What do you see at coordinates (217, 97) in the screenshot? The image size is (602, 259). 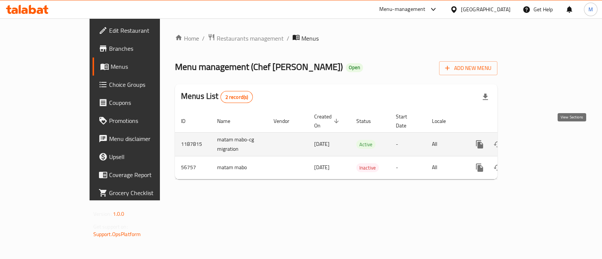 I see `h2: Menus List` at bounding box center [217, 97].